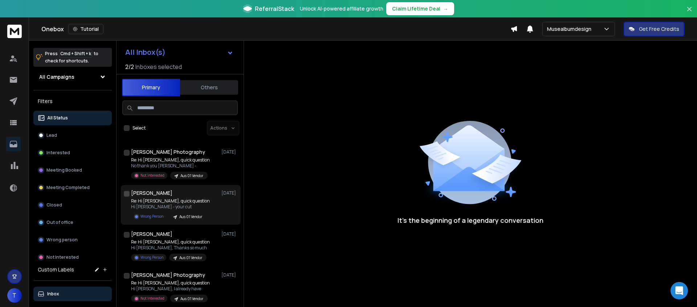 This screenshot has height=307, width=697. What do you see at coordinates (73, 223) in the screenshot?
I see `button: Out of office` at bounding box center [73, 223].